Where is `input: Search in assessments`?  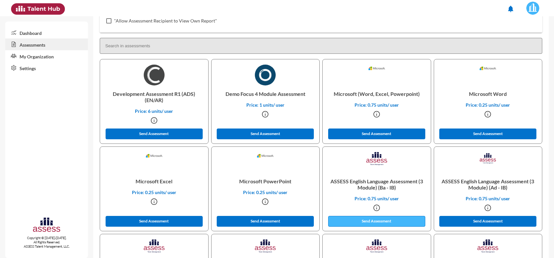 input: Search in assessments is located at coordinates (321, 46).